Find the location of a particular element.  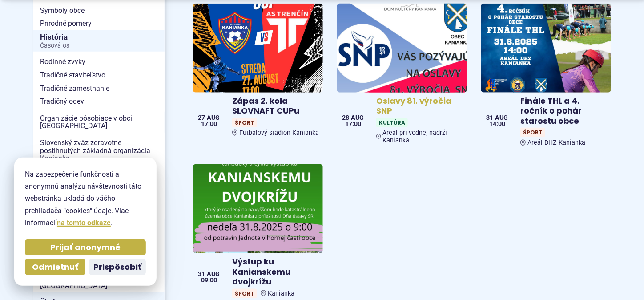

span: Tradičné zamestnanie is located at coordinates (99, 88).